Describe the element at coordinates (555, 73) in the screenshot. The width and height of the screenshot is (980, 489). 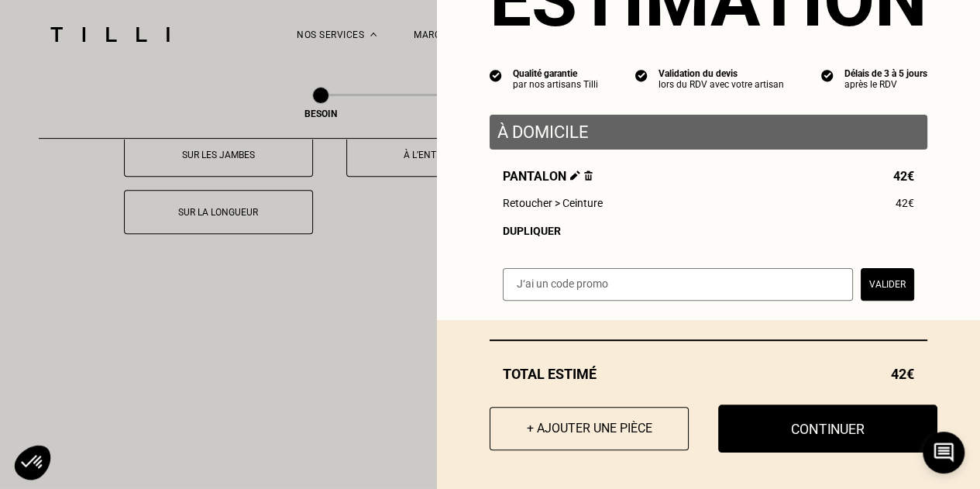
I see `div: Qualité garantie` at that location.